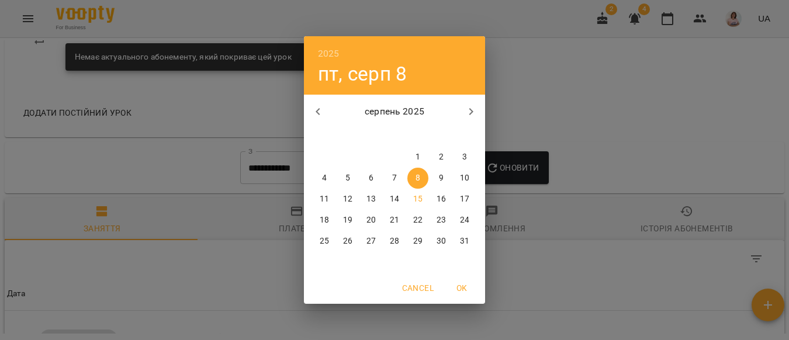  Describe the element at coordinates (395, 220) in the screenshot. I see `p: 21` at that location.